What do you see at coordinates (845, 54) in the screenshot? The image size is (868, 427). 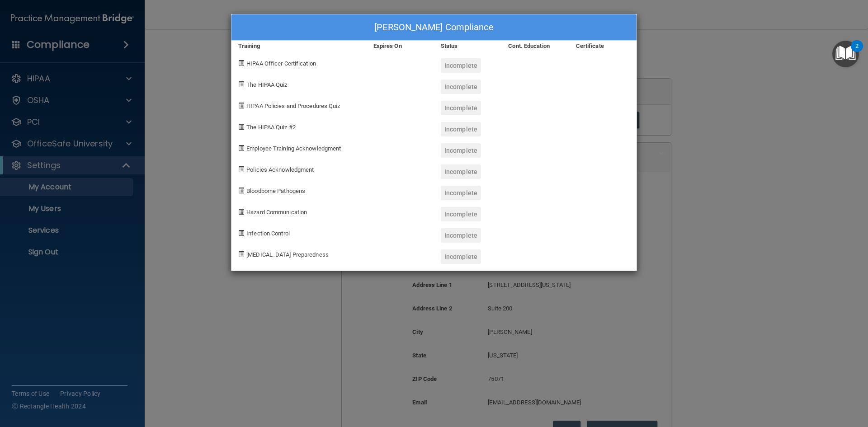 I see `button: Open Resource Center, 2 new notifications` at bounding box center [845, 54].